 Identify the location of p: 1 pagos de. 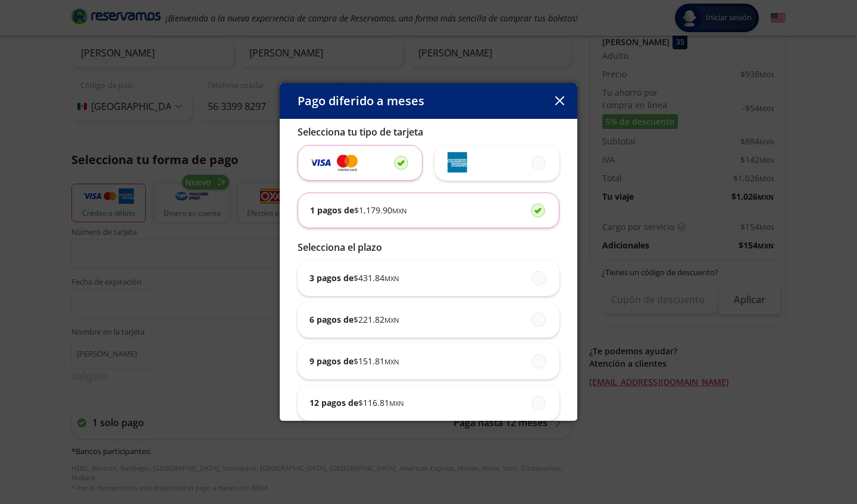
(358, 209).